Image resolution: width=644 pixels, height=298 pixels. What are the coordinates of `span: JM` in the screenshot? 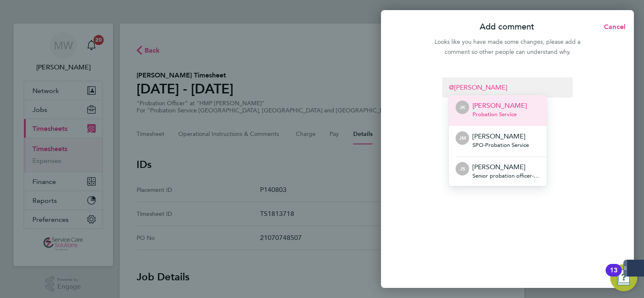 It's located at (462, 138).